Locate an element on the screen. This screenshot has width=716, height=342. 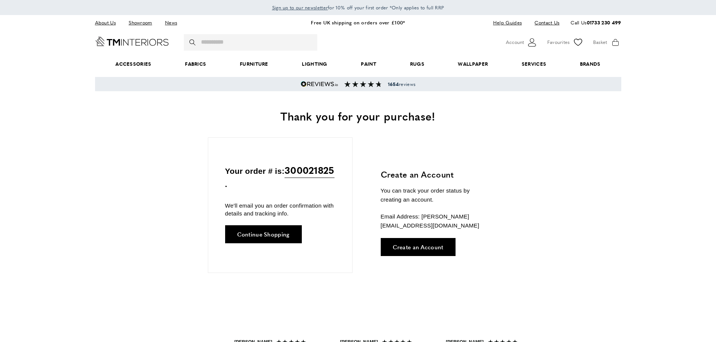
img: Reviews.io 5 stars is located at coordinates (319, 84).